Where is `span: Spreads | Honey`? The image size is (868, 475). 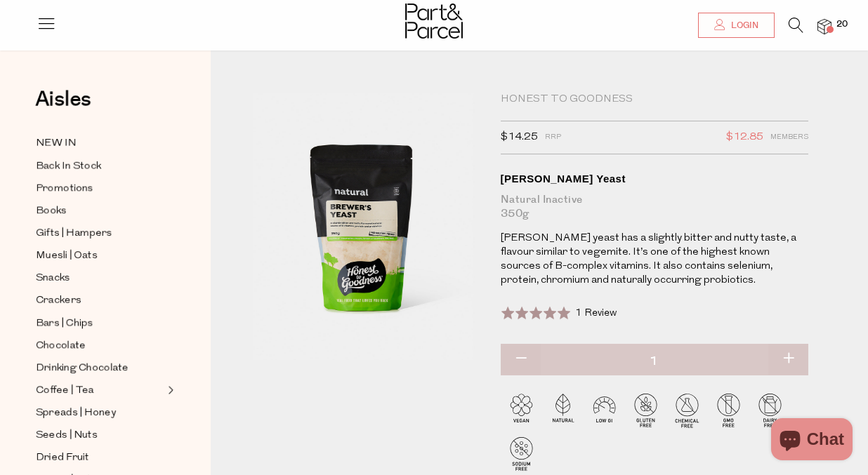
span: Spreads | Honey is located at coordinates (76, 413).